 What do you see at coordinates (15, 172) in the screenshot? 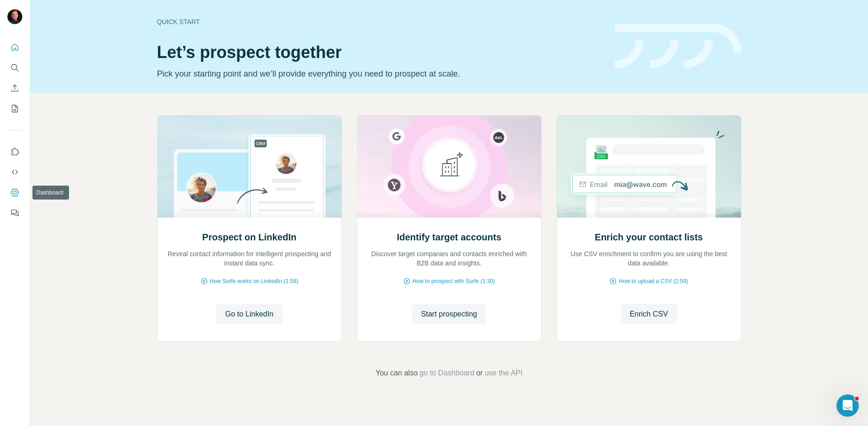
I see `button: Use Surfe API` at bounding box center [15, 172].